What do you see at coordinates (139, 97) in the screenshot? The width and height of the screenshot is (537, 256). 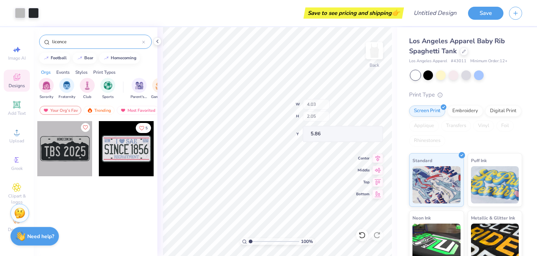 I see `span: Parent's Weekend` at bounding box center [139, 97].